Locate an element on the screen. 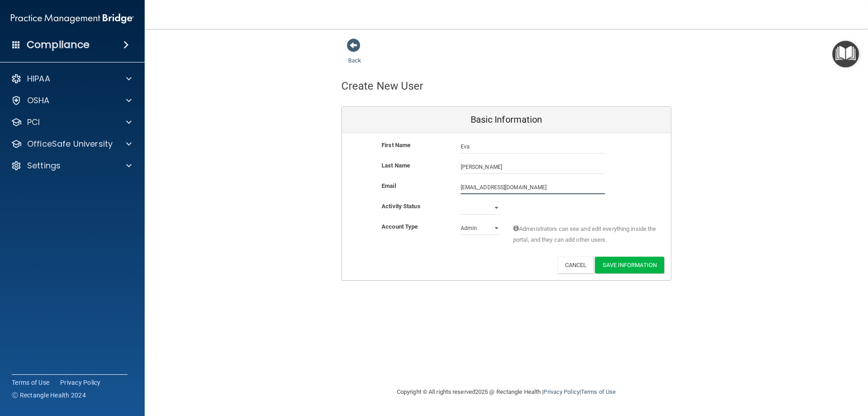 This screenshot has height=416, width=868. a: HIPAA is located at coordinates (71, 79).